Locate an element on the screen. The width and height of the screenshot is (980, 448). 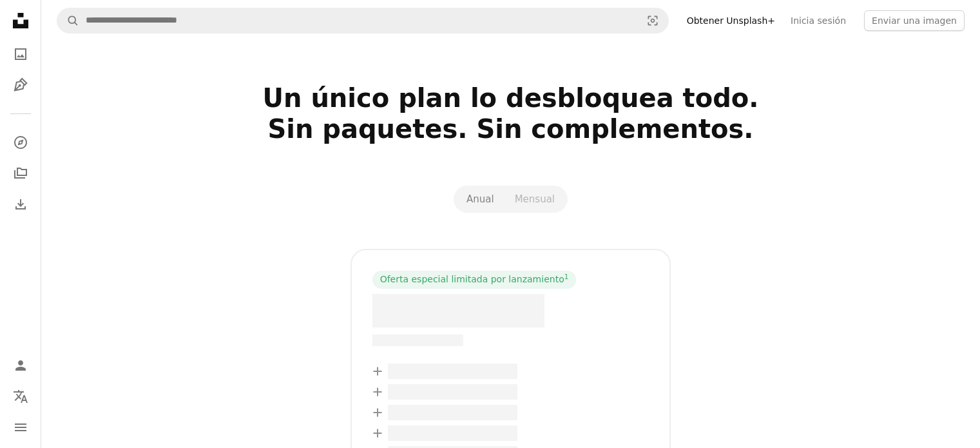
h2: Un único plan lo desbloquea todo. Sin paquetes. Sin complementos. is located at coordinates (511, 129).